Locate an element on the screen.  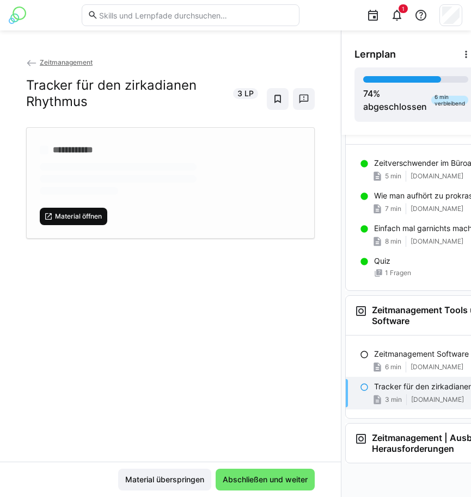
span: 3 LP is located at coordinates (245, 94).